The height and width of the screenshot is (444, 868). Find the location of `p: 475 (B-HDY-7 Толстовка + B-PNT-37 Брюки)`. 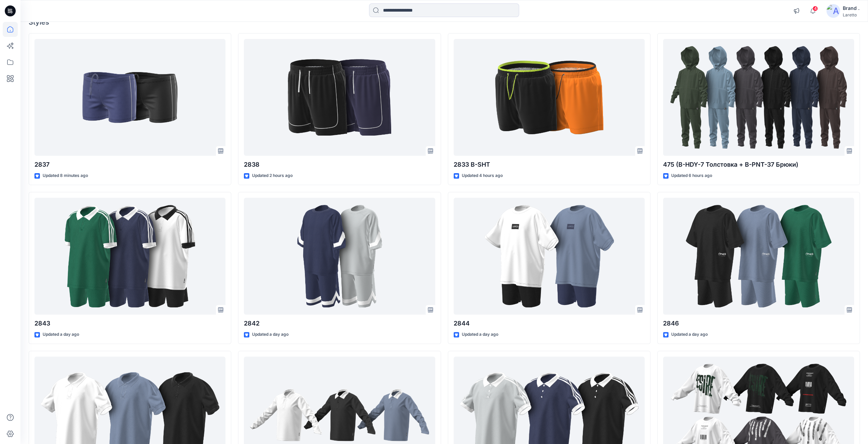

p: 475 (B-HDY-7 Толстовка + B-PNT-37 Брюки) is located at coordinates (759, 165).